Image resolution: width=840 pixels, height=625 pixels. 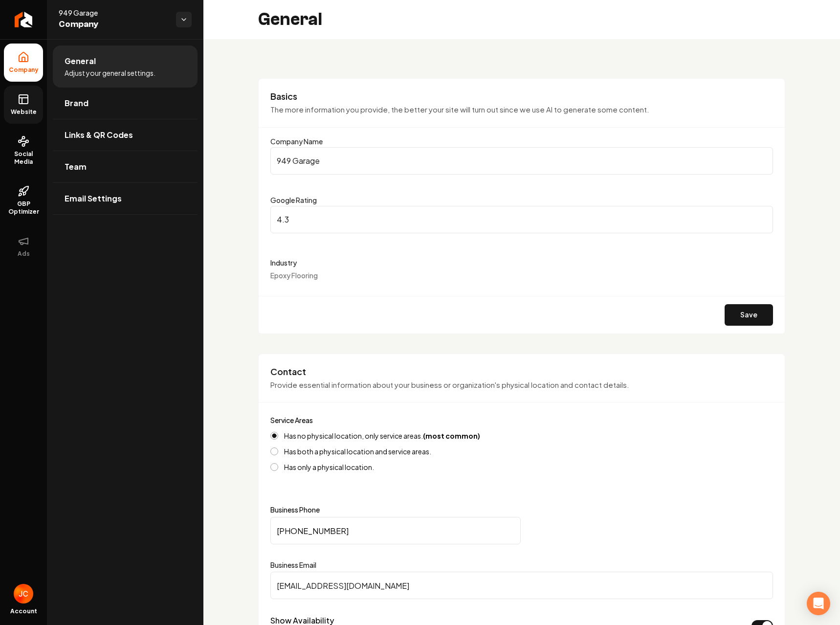 What do you see at coordinates (522, 585) in the screenshot?
I see `input: Business Email` at bounding box center [522, 585].